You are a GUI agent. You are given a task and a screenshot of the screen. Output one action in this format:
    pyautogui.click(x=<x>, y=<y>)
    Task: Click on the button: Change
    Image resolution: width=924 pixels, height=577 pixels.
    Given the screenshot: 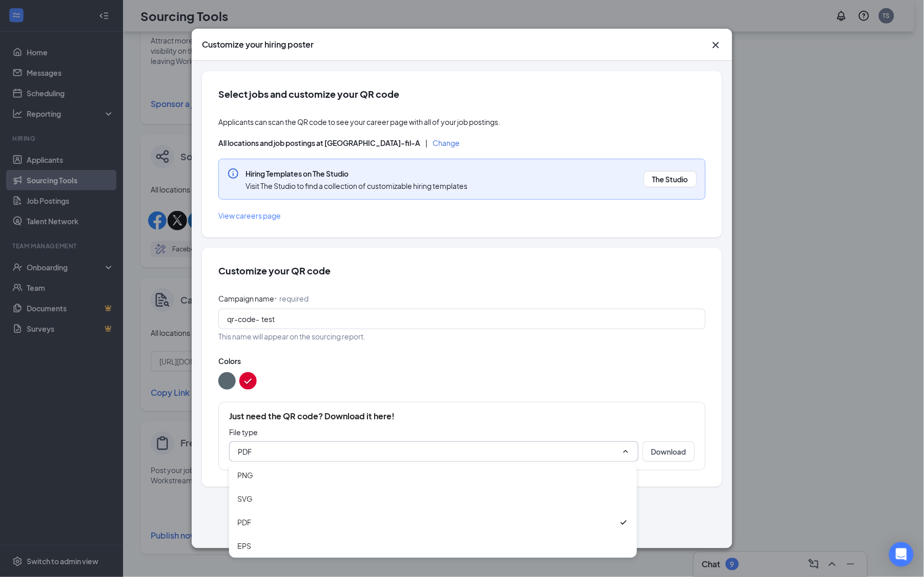 What is the action you would take?
    pyautogui.click(x=446, y=143)
    